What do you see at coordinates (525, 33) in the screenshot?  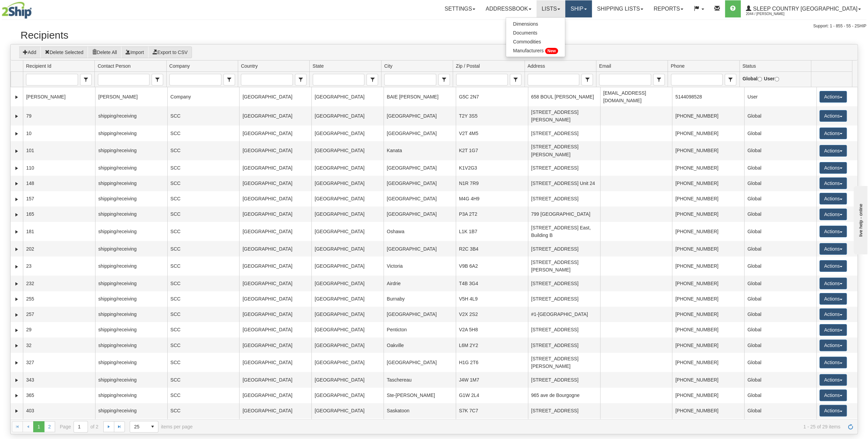 I see `span: Documents` at bounding box center [525, 33].